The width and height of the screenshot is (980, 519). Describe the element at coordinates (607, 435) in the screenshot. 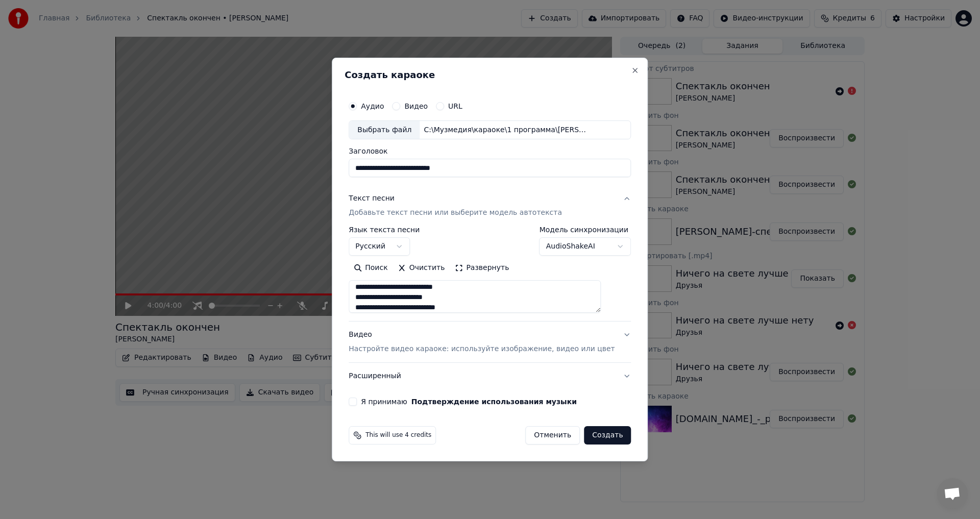

I see `button: Создать` at that location.